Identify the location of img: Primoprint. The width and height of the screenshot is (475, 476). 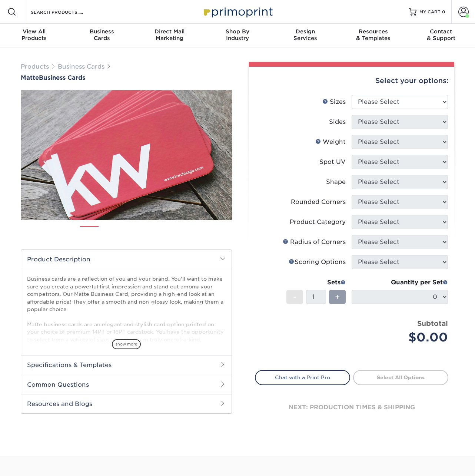
(238, 11).